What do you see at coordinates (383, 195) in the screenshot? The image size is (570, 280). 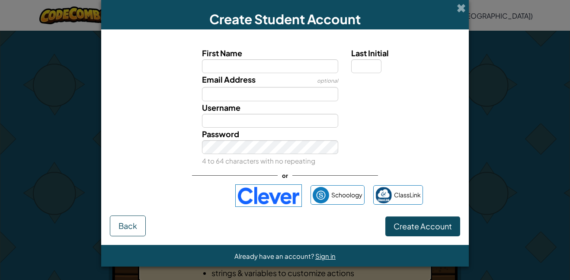 I see `img: classlink-logo-small.png` at bounding box center [383, 195].